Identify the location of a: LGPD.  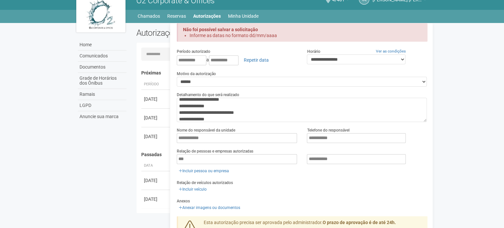
(102, 106).